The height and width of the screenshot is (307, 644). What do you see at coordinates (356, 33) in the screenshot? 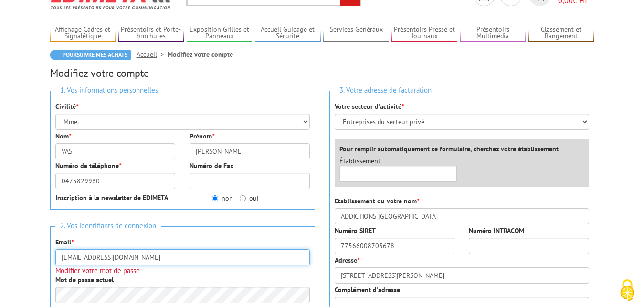
I see `a: Services Généraux` at bounding box center [356, 33].